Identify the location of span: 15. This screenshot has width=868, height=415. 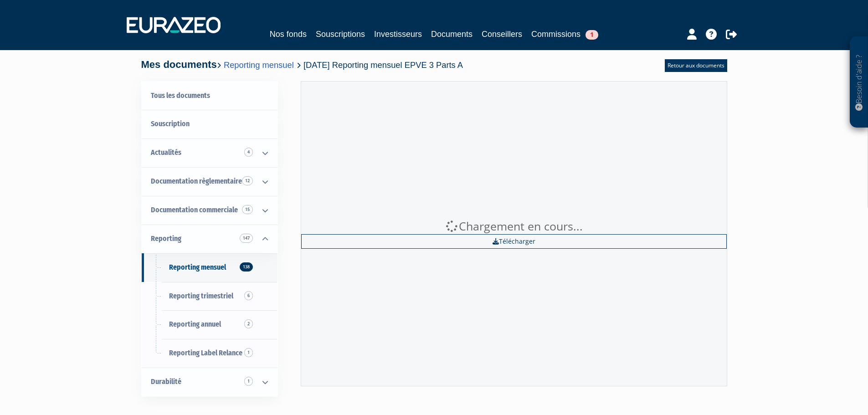
(247, 209).